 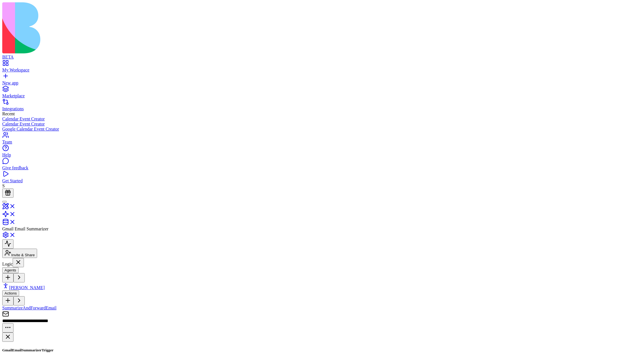 I want to click on div: Team, so click(x=313, y=142).